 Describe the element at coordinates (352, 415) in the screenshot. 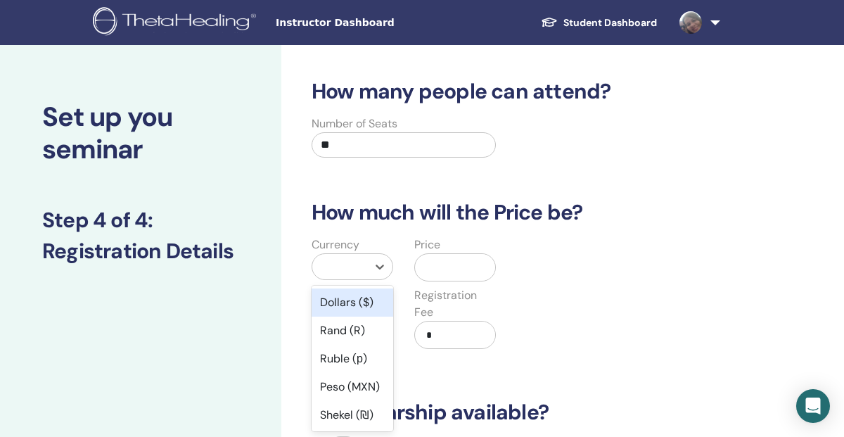

I see `div: Shekel (₪)` at that location.